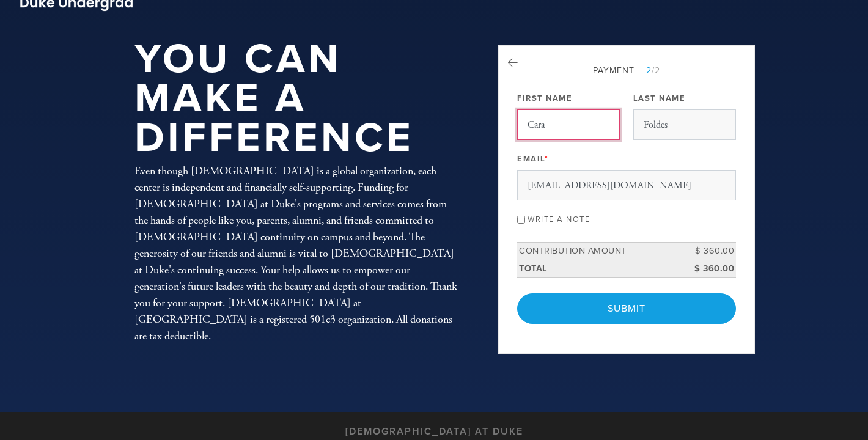 The image size is (868, 440). Describe the element at coordinates (660, 98) in the screenshot. I see `label: Last Name` at that location.